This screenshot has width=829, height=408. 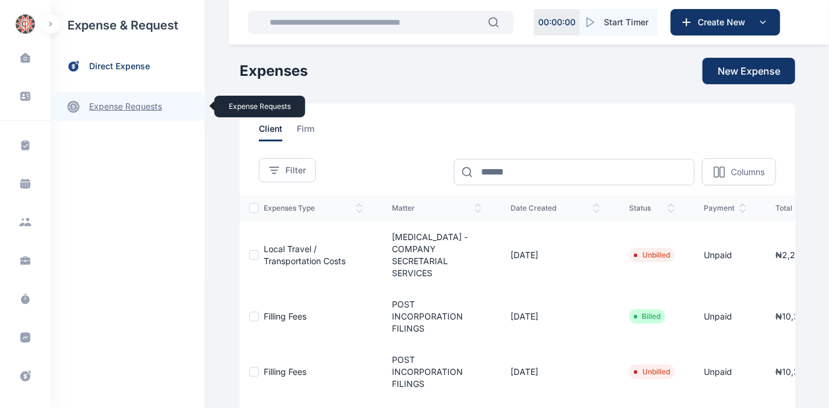 I want to click on a: client, so click(x=277, y=132).